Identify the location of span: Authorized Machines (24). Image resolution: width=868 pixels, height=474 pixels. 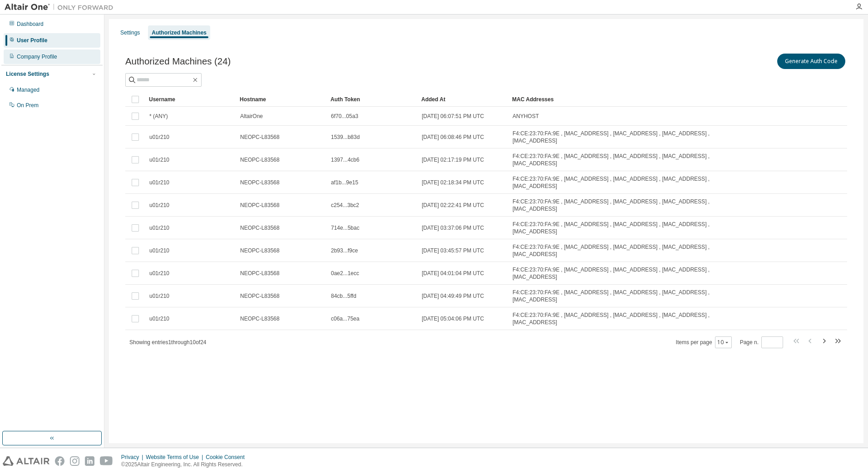
(178, 62).